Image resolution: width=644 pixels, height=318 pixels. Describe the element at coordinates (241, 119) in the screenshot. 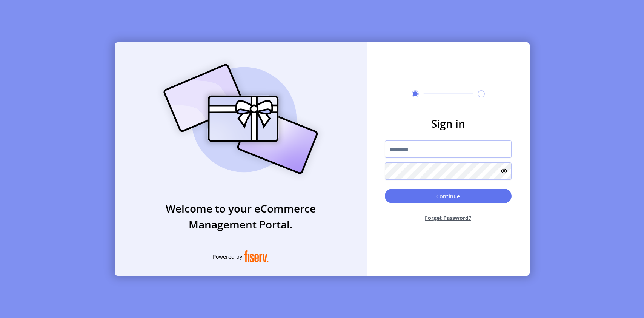

I see `img: card_Illustration.svg` at that location.